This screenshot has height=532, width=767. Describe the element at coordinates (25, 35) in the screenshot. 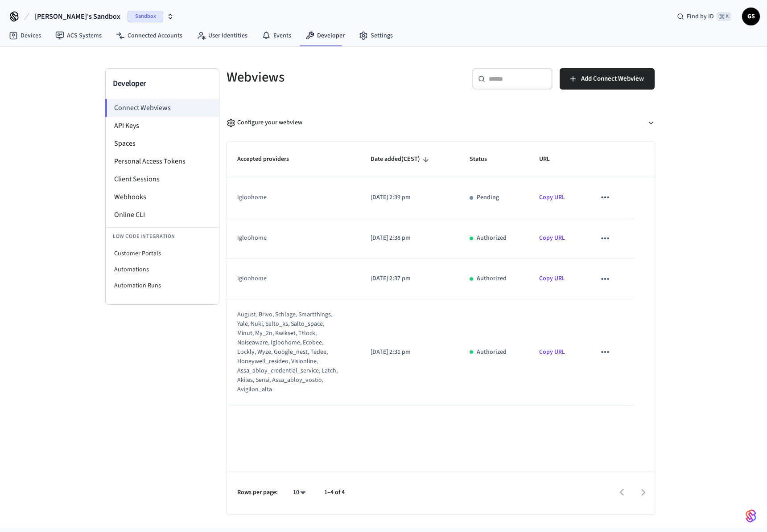

I see `a: Devices` at that location.